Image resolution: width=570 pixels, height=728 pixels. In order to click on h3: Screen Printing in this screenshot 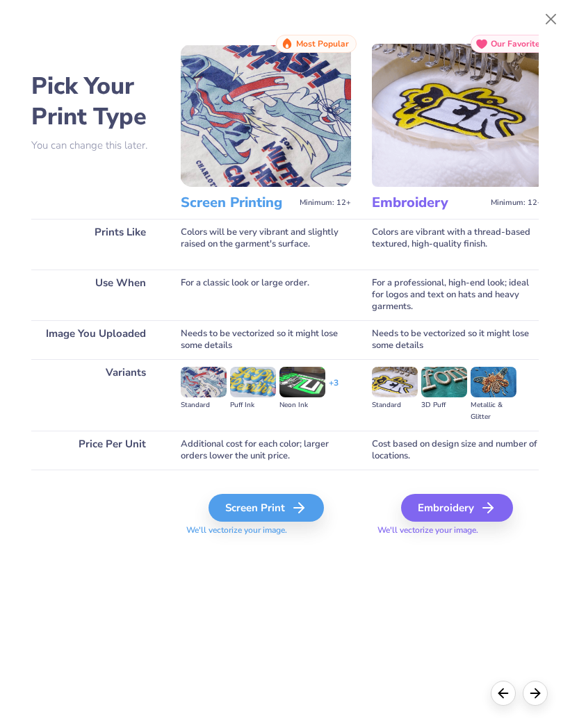, I will do `click(237, 203)`.